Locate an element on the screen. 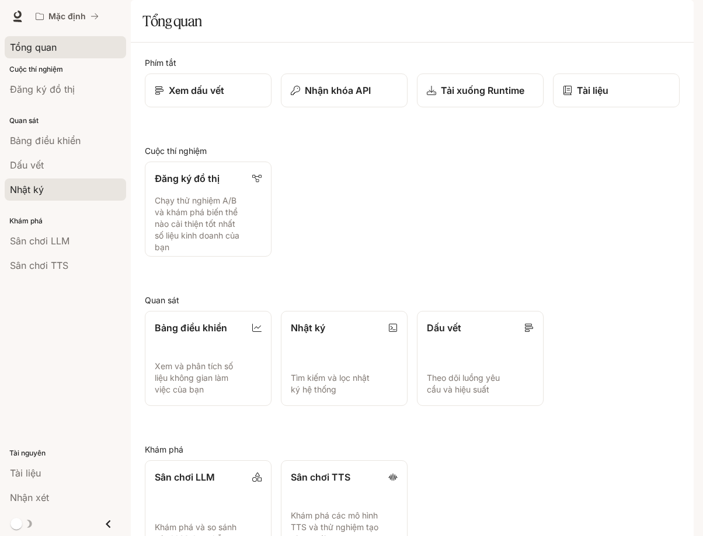 Image resolution: width=703 pixels, height=536 pixels. font: Sân chơi TTS is located at coordinates (320, 477).